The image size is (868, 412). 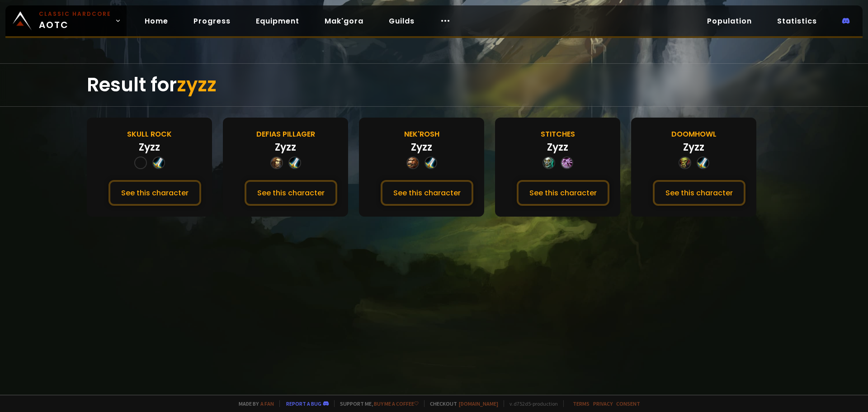 I want to click on a: Guilds, so click(x=402, y=21).